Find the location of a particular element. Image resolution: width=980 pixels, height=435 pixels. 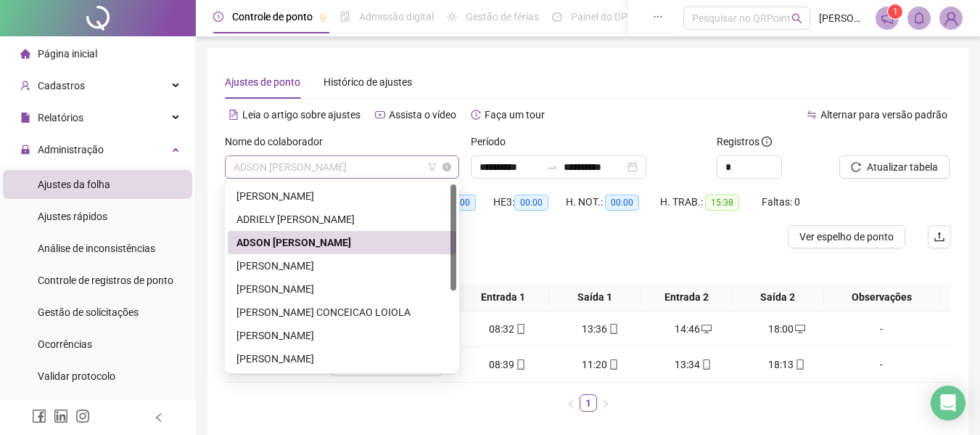

th: Saída 2 is located at coordinates (777, 297).